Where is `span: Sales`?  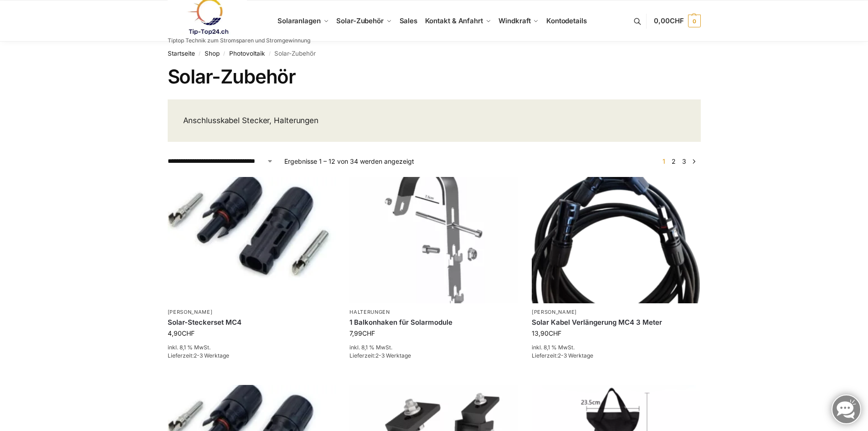
span: Sales is located at coordinates (409, 21).